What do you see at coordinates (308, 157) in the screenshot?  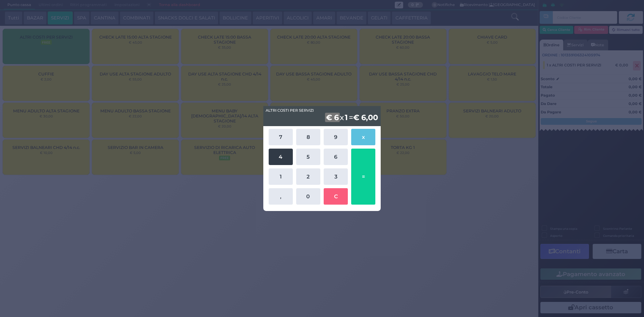 I see `button: 5` at bounding box center [308, 157].